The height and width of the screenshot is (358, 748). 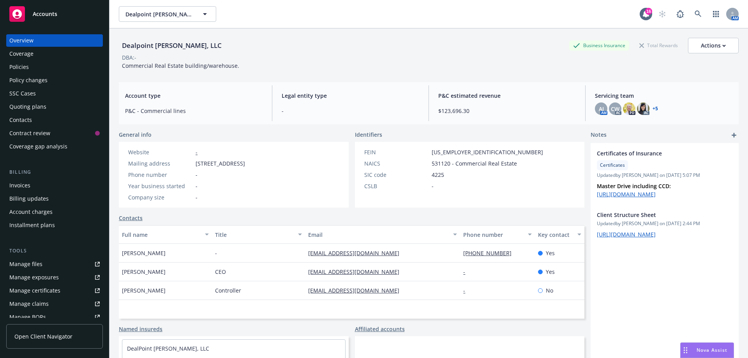 I want to click on div: 16, so click(x=649, y=11).